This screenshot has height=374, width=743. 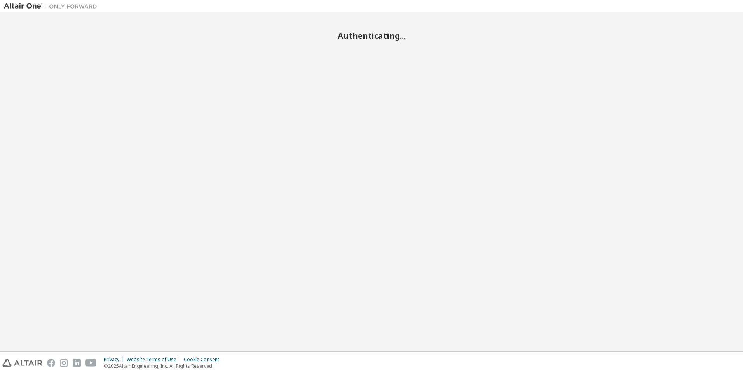 What do you see at coordinates (372, 36) in the screenshot?
I see `h2: Authenticating...` at bounding box center [372, 36].